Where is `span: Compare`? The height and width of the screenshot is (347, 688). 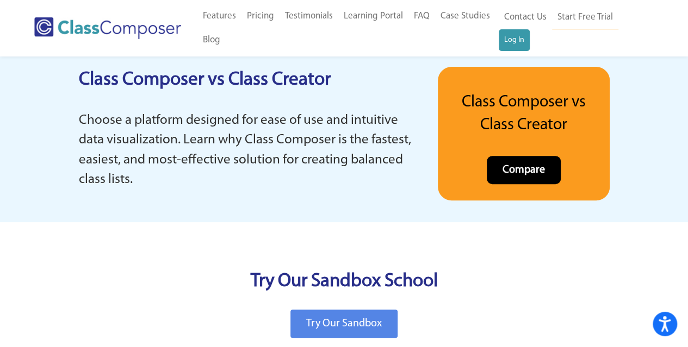 span: Compare is located at coordinates (524, 170).